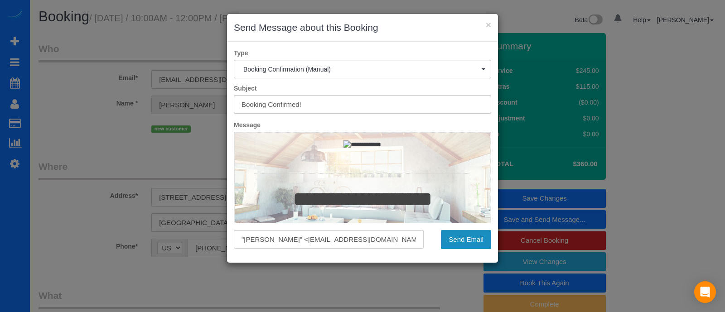  Describe the element at coordinates (363, 104) in the screenshot. I see `input: Subject` at that location.